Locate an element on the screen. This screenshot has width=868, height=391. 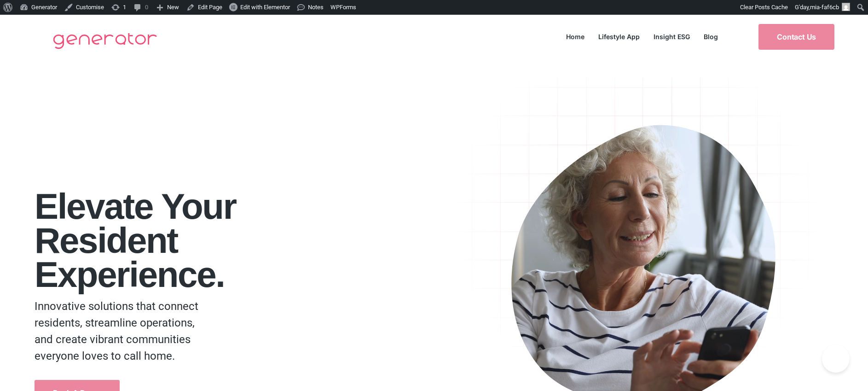
a: Home is located at coordinates (576, 37).